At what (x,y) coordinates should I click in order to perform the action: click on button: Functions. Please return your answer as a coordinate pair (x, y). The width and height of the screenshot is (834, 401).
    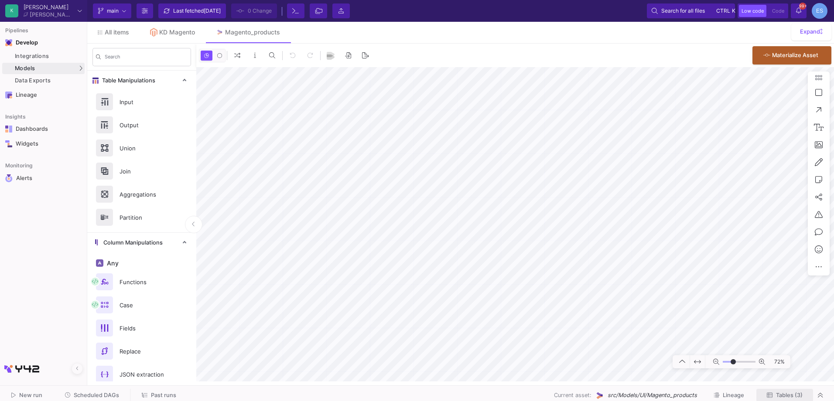
    Looking at the image, I should click on (142, 282).